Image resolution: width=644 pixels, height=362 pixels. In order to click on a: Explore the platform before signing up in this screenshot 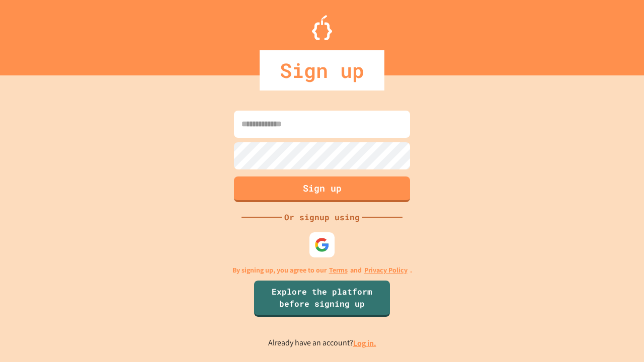, I will do `click(322, 299)`.